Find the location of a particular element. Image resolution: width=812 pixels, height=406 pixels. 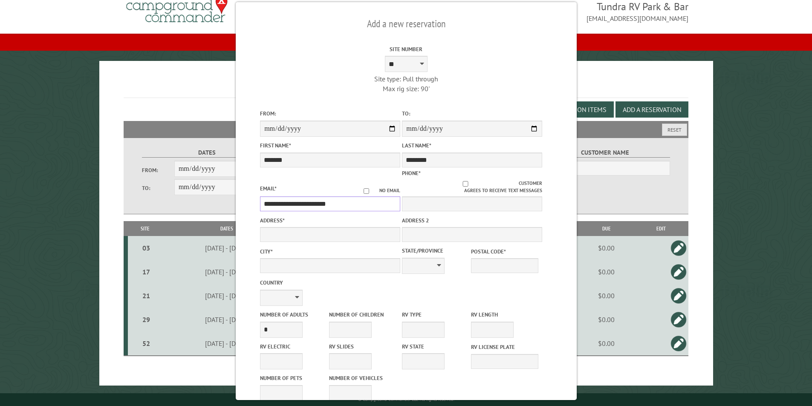

label: Number of Children is located at coordinates (363, 315).